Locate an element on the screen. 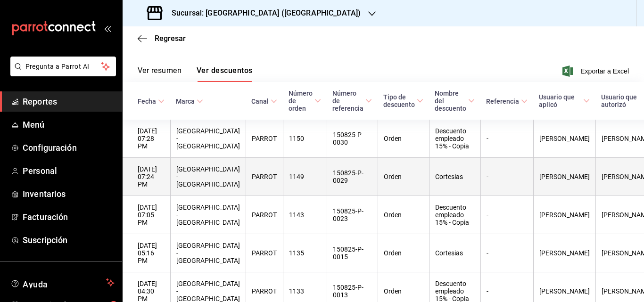  span: Ayuda is located at coordinates (62, 283).